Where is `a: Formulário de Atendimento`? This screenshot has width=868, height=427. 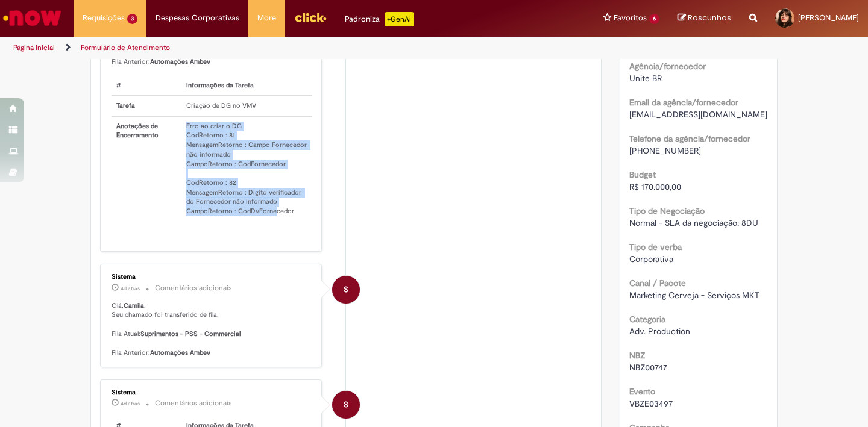
a: Formulário de Atendimento is located at coordinates (125, 48).